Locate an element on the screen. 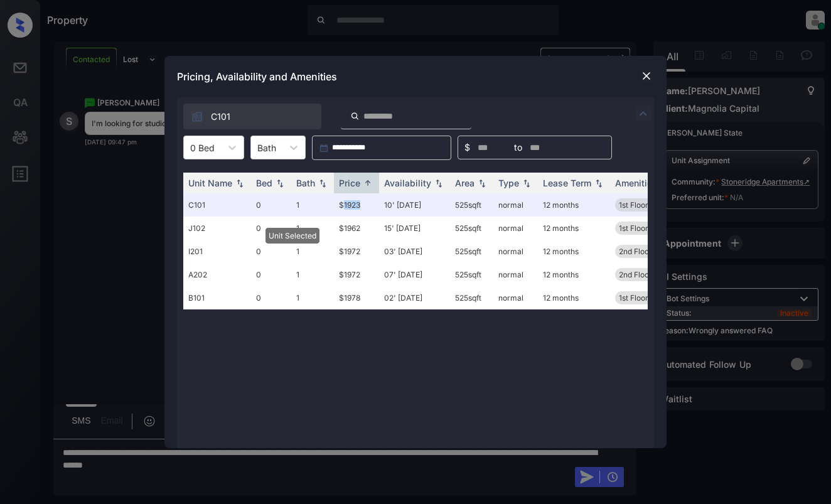  span: C101 is located at coordinates (220, 117).